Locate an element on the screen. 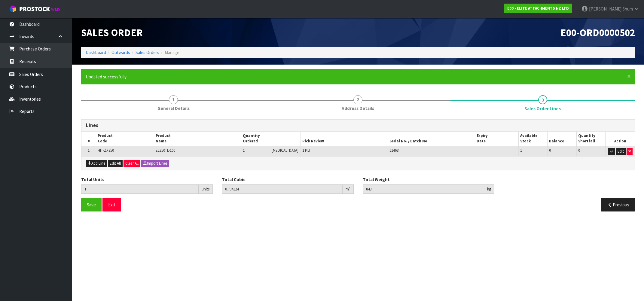  span: 2 is located at coordinates (358, 100).